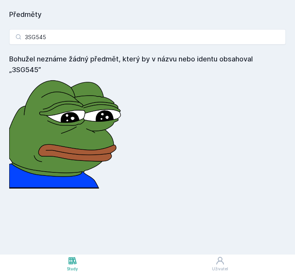  I want to click on h4: Bohužel neznáme žádný předmět, který by v názvu nebo identu obsahoval „3SG545”, so click(147, 64).